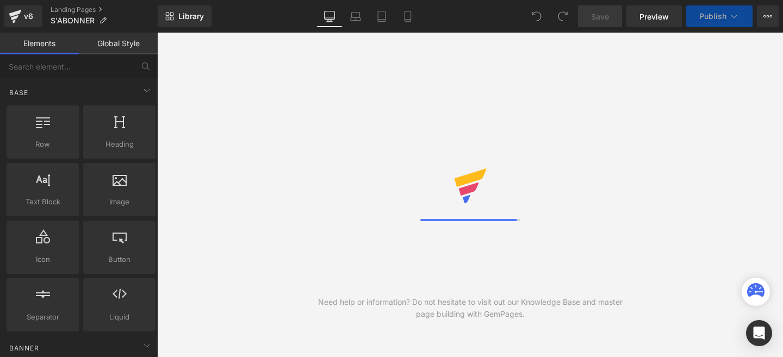 This screenshot has height=357, width=783. What do you see at coordinates (759, 333) in the screenshot?
I see `div: Open Intercom Messenger` at bounding box center [759, 333].